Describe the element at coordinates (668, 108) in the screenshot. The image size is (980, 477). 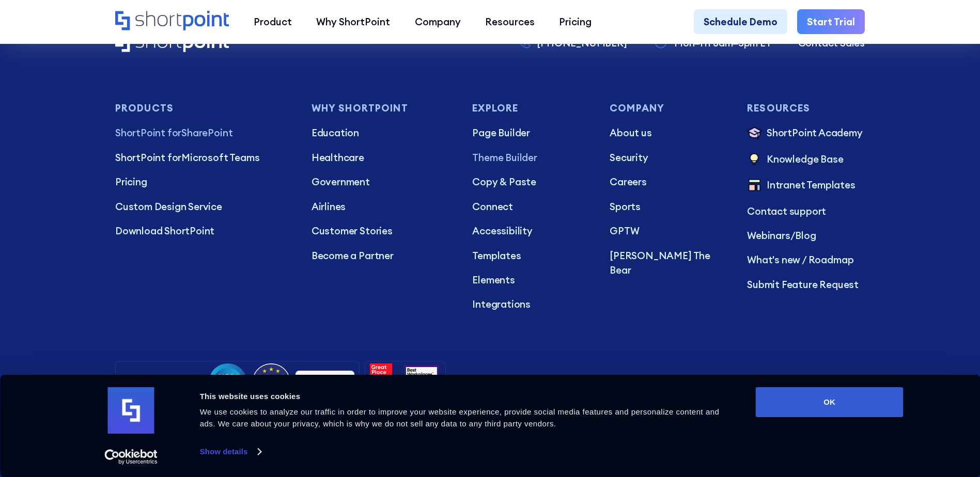
I see `h3: Company` at that location.